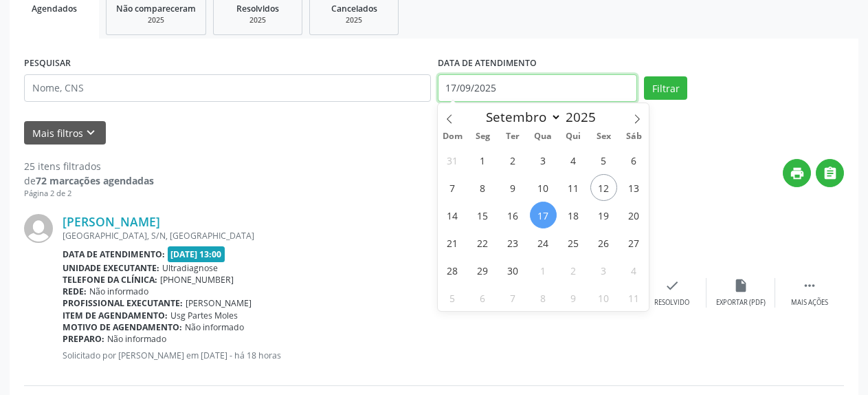 Image resolution: width=868 pixels, height=395 pixels. Describe the element at coordinates (543, 215) in the screenshot. I see `span: Setembro 17, 2025` at that location.